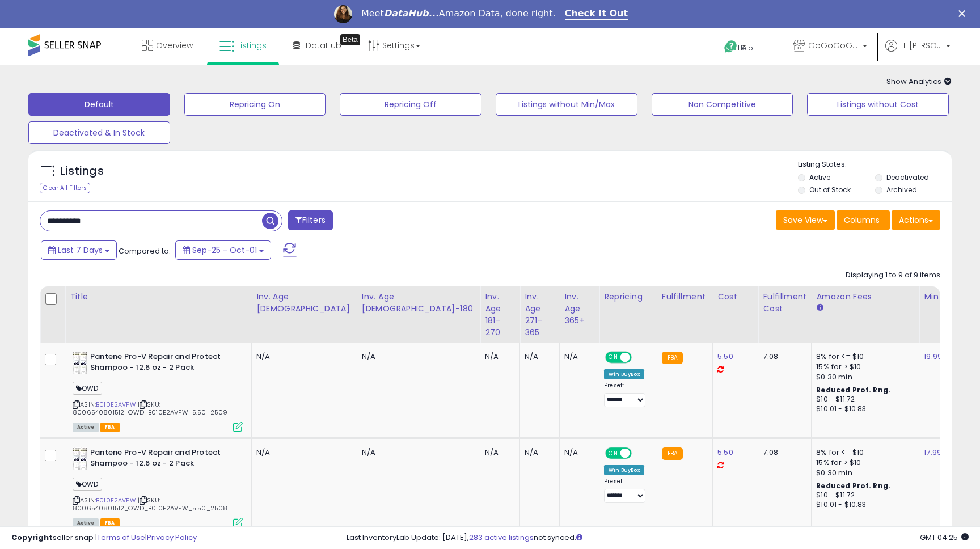 This screenshot has width=980, height=549. What do you see at coordinates (99, 133) in the screenshot?
I see `button: Deactivated & In Stock` at bounding box center [99, 133].